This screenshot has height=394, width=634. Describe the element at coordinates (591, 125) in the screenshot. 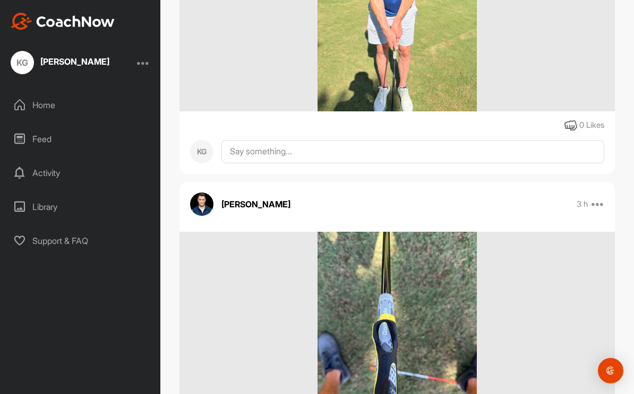

I see `div: 0 Likes` at that location.